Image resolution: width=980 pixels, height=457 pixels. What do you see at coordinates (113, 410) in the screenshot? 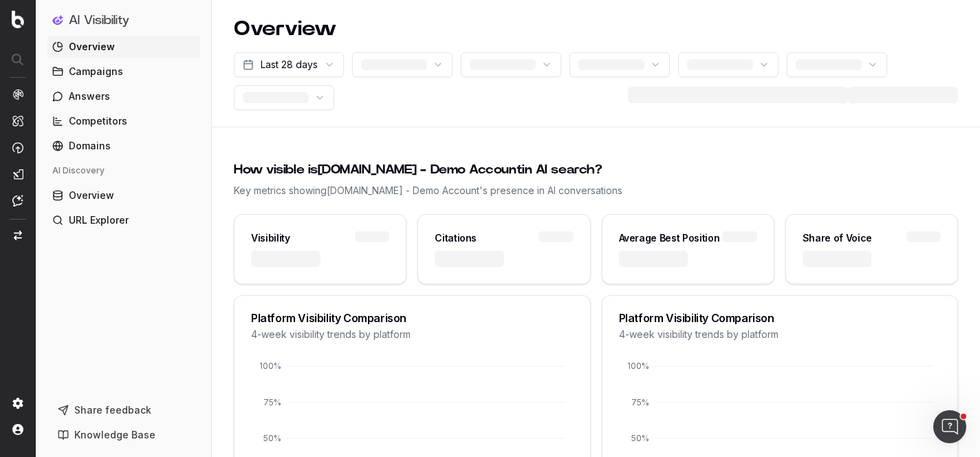
I see `span: Share feedback` at bounding box center [113, 410].